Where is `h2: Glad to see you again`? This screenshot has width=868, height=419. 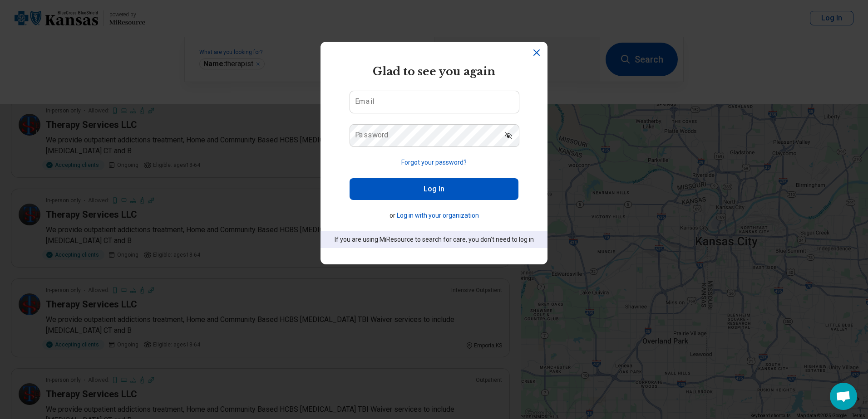 h2: Glad to see you again is located at coordinates (434, 71).